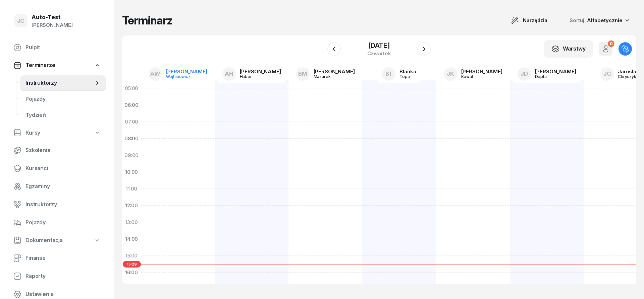  What do you see at coordinates (302, 74) in the screenshot?
I see `span: BM` at bounding box center [302, 74].